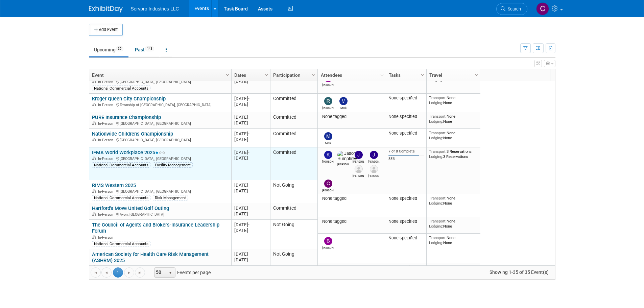 The height and width of the screenshot is (308, 644). Describe the element at coordinates (358, 161) in the screenshot. I see `div: Jay Reynolds` at that location.